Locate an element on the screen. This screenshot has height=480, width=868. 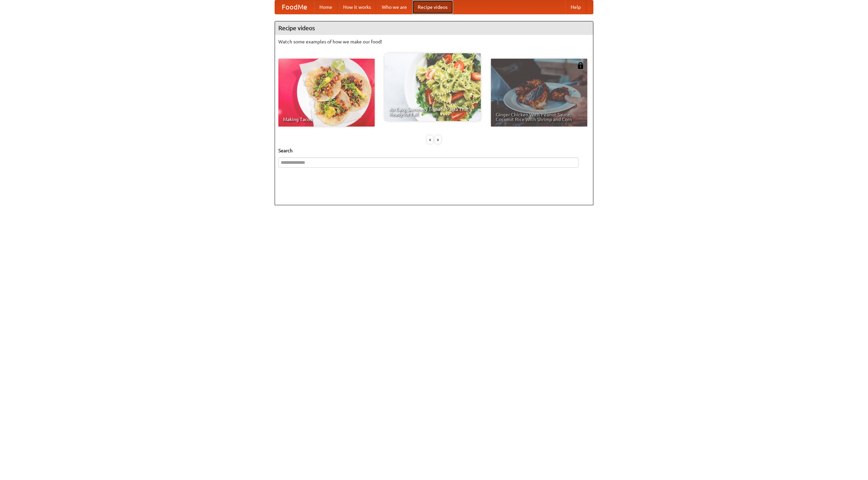
a: Help is located at coordinates (576, 7).